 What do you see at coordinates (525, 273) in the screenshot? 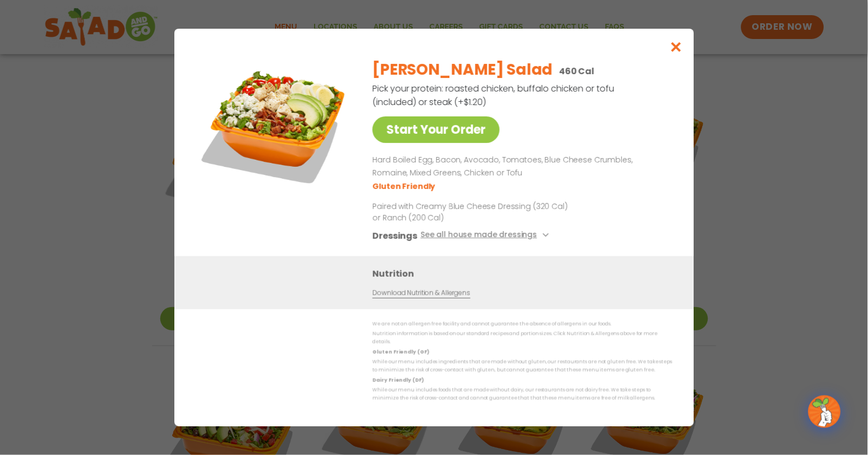
I see `h3: Nutrition` at bounding box center [525, 273].